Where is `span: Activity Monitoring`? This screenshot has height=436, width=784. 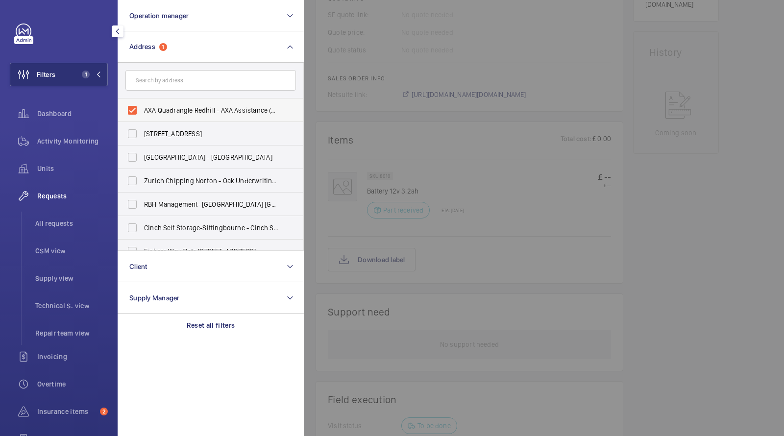 span: Activity Monitoring is located at coordinates (73, 141).